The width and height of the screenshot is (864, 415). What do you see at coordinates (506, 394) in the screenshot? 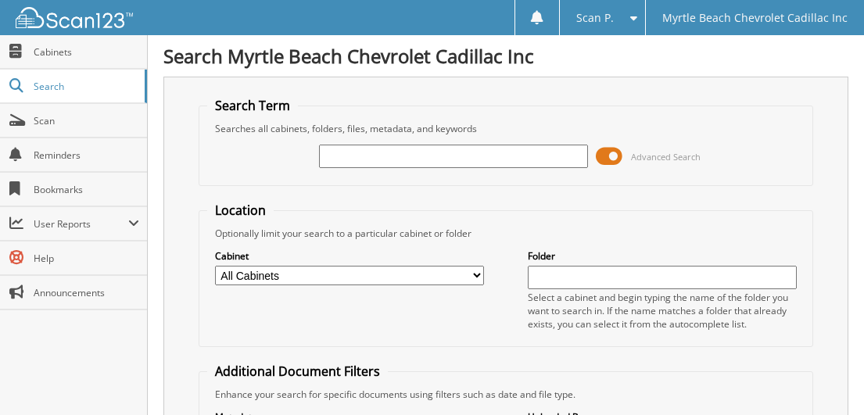
I see `div: Enhance your search for specific documents using filters such as date and file type.` at bounding box center [506, 394].